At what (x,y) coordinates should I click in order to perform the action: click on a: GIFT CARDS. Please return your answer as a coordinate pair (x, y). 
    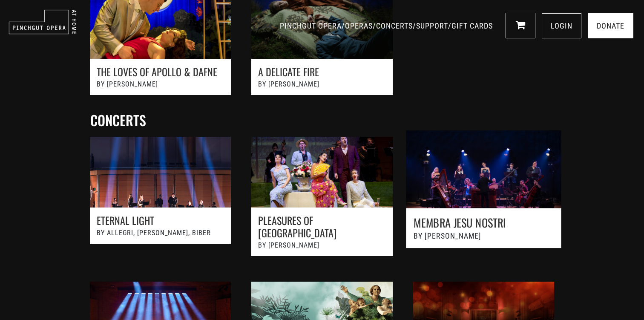
    Looking at the image, I should click on (472, 26).